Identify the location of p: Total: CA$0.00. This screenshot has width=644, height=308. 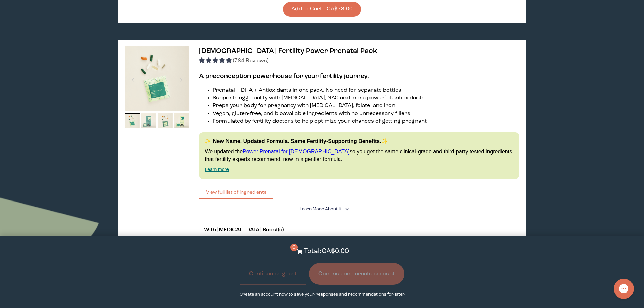
(326, 251).